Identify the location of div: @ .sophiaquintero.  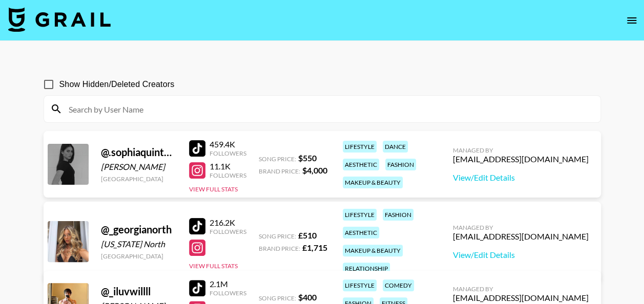
(139, 152).